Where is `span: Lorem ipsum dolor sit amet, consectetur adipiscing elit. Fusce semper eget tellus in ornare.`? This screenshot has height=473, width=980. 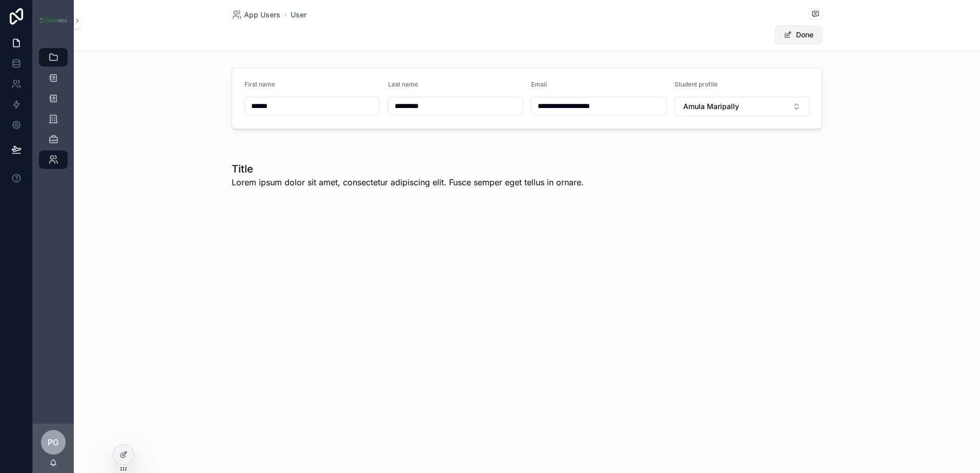
span: Lorem ipsum dolor sit amet, consectetur adipiscing elit. Fusce semper eget tellus in ornare. is located at coordinates (408, 182).